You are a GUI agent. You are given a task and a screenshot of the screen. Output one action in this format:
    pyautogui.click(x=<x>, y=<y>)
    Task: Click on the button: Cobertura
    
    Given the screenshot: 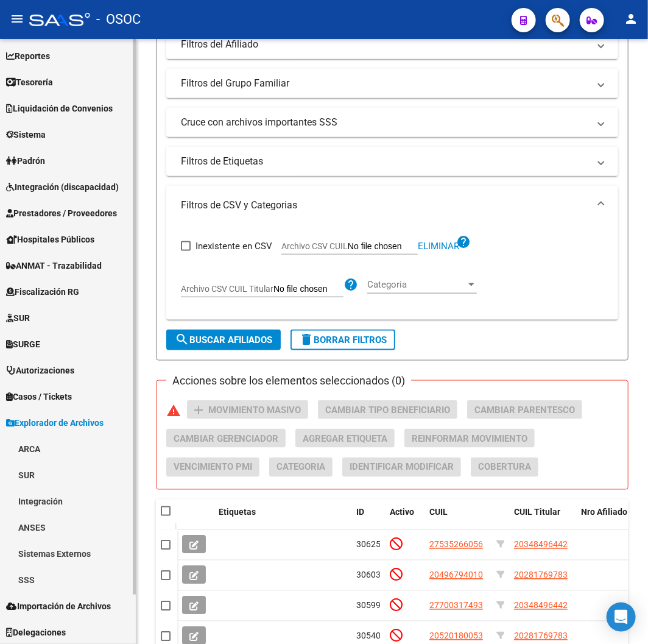 What is the action you would take?
    pyautogui.click(x=504, y=467)
    